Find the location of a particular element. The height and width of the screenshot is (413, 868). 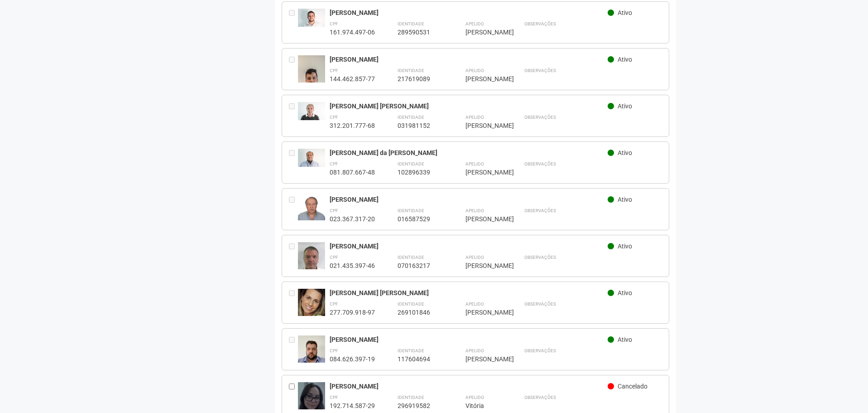

div: 144.462.857-77 is located at coordinates (353, 79).